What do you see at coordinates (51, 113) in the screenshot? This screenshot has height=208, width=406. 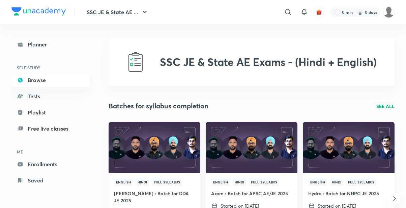 I see `a: Playlist` at bounding box center [51, 113].